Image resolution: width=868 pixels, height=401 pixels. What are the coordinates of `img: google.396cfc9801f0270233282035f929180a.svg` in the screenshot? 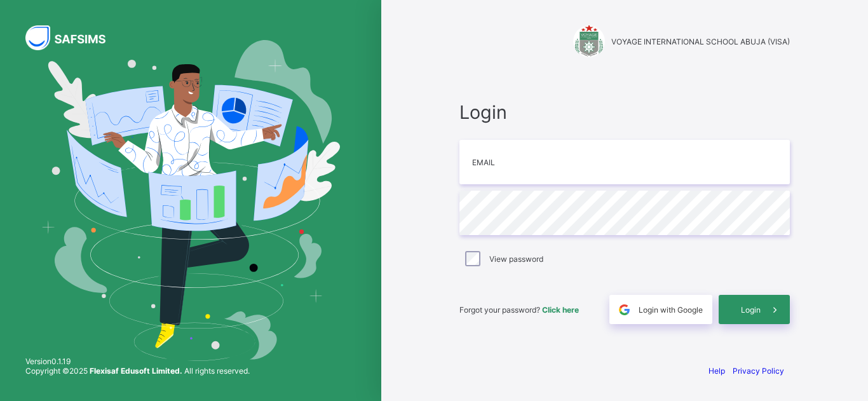 It's located at (624, 309).